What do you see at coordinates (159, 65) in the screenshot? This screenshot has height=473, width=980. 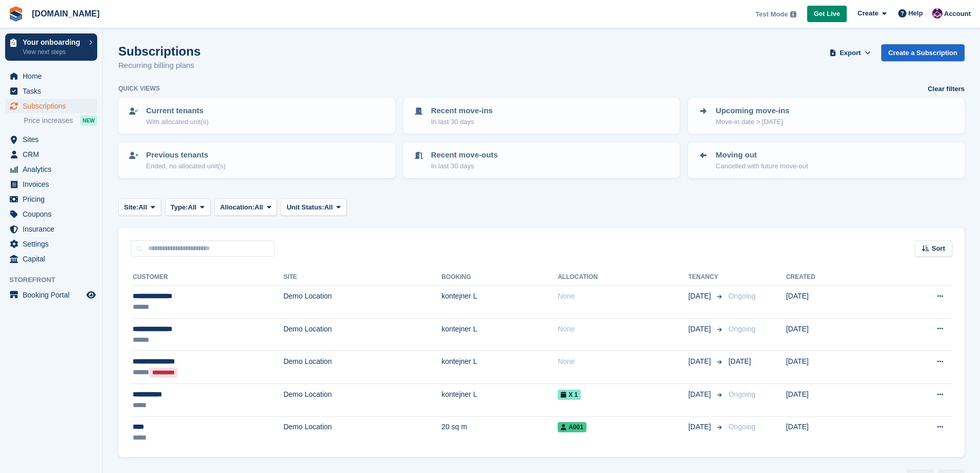 I see `p: Recurring billing plans` at bounding box center [159, 65].